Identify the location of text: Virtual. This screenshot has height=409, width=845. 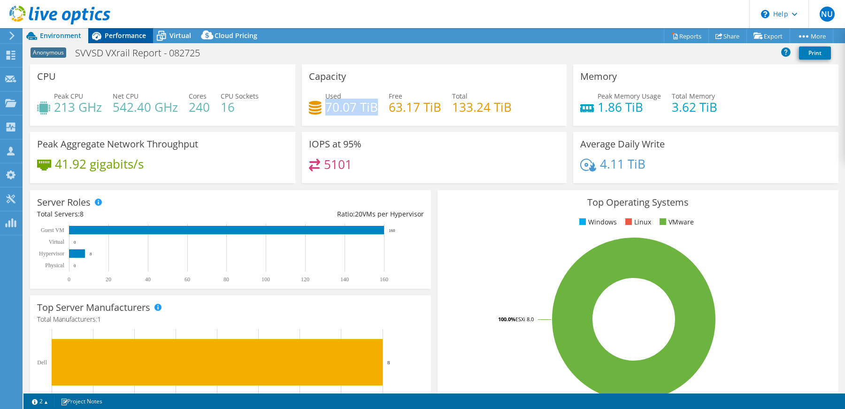
(57, 242).